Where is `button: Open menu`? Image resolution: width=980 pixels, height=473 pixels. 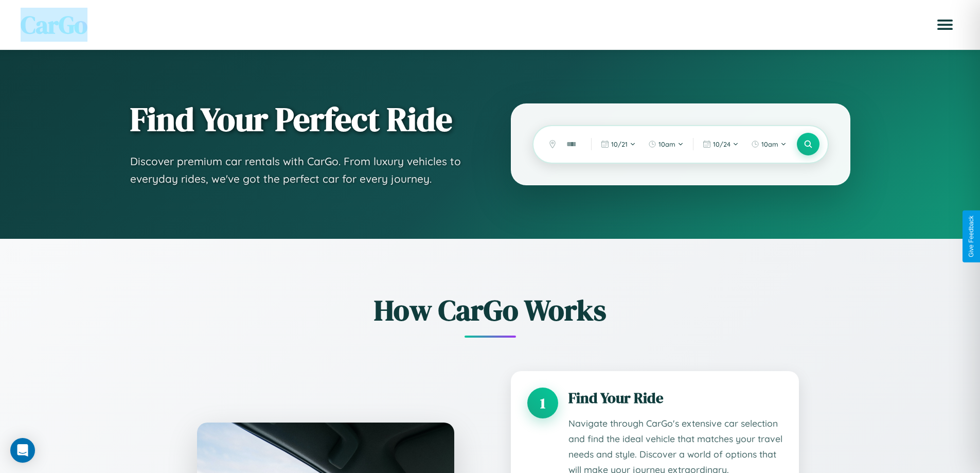
button: Open menu is located at coordinates (945, 25).